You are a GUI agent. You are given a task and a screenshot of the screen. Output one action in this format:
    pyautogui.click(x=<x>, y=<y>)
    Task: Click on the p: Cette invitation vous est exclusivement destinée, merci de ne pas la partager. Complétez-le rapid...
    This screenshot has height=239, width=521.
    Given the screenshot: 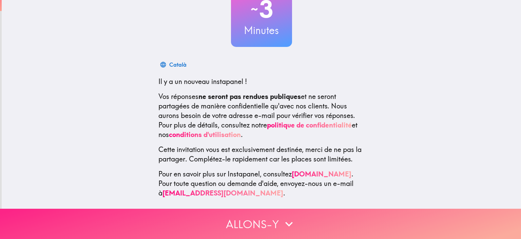 What is the action you would take?
    pyautogui.click(x=262, y=154)
    